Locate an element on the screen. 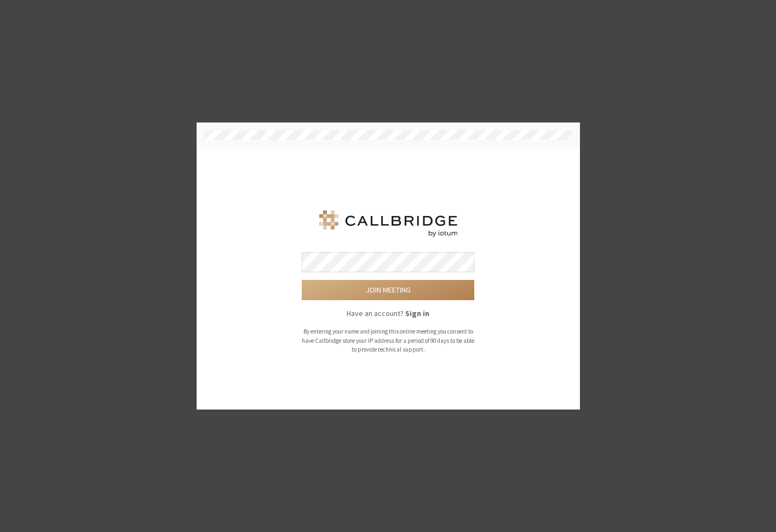 Image resolution: width=776 pixels, height=532 pixels. p: By entering your name and joining this online meeting you consent to have Callbridge store your I... is located at coordinates (388, 341).